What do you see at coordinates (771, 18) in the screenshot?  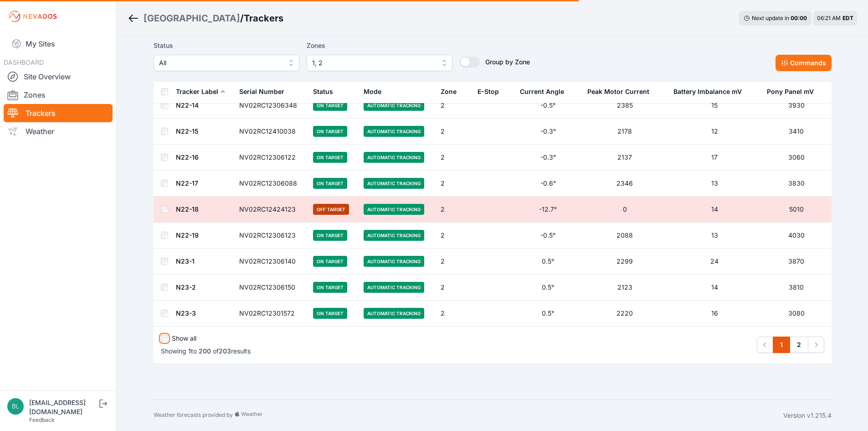 I see `span: Next update in` at bounding box center [771, 18].